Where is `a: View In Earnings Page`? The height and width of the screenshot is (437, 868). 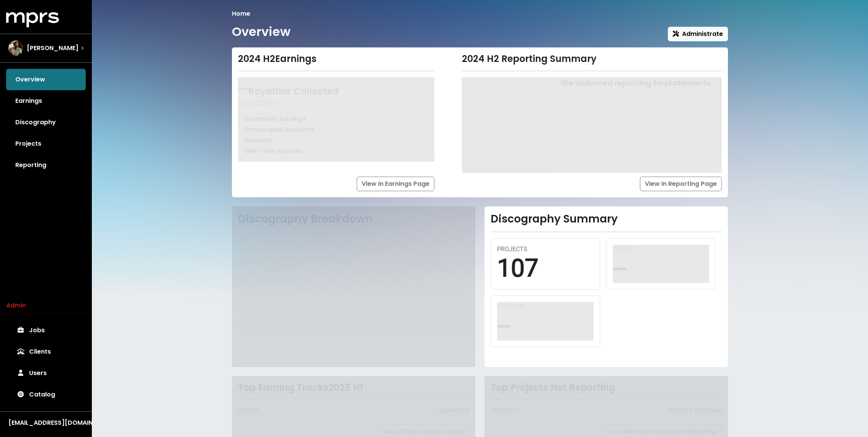 a: View In Earnings Page is located at coordinates (395, 183).